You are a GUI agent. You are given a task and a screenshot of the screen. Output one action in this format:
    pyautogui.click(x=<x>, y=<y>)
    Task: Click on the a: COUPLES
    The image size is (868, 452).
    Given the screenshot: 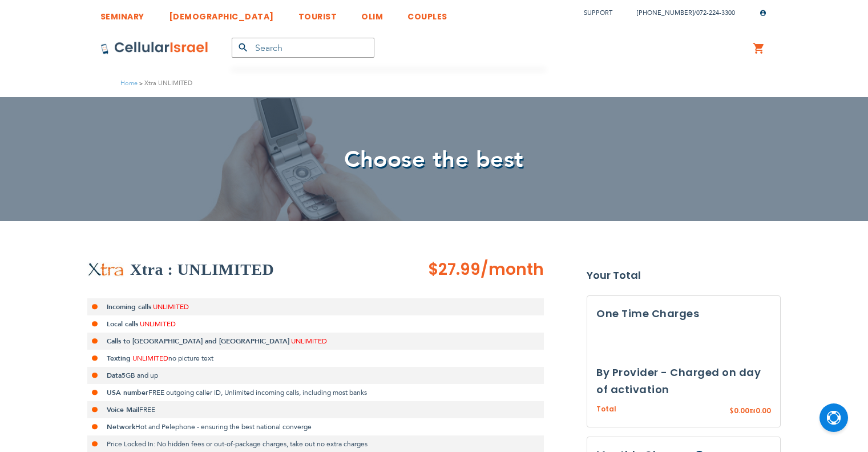 What is the action you would take?
    pyautogui.click(x=428, y=13)
    